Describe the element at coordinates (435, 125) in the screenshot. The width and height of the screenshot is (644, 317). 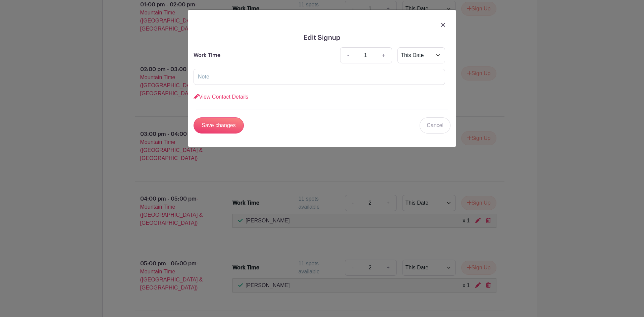
I see `a: Cancel` at that location.